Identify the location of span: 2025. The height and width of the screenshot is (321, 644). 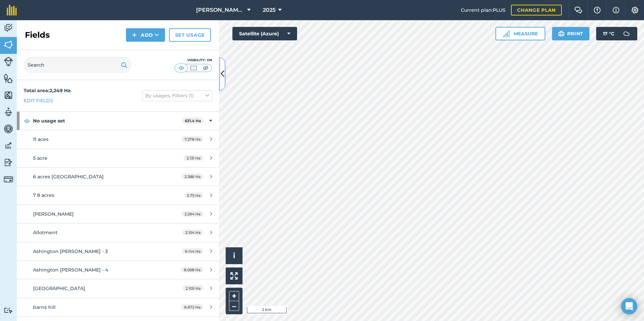
(269, 10).